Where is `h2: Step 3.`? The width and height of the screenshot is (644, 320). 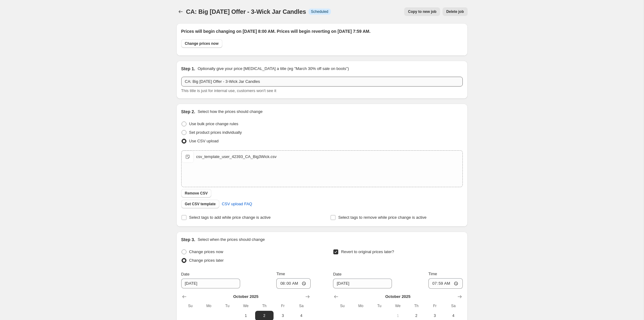 h2: Step 3. is located at coordinates (188, 240).